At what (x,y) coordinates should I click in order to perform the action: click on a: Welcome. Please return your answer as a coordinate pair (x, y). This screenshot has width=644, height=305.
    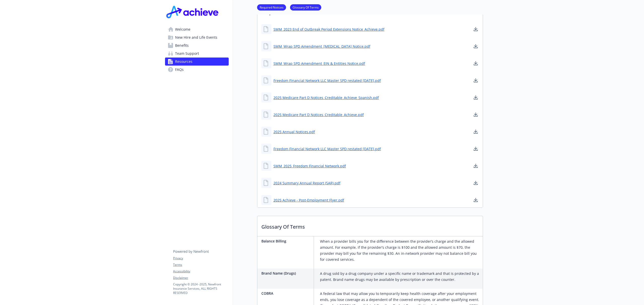
    Looking at the image, I should click on (197, 29).